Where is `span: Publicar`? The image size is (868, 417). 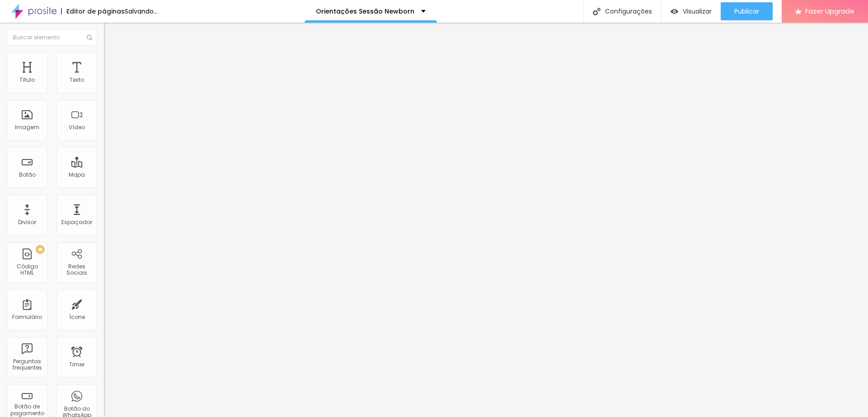
span: Publicar is located at coordinates (747, 12).